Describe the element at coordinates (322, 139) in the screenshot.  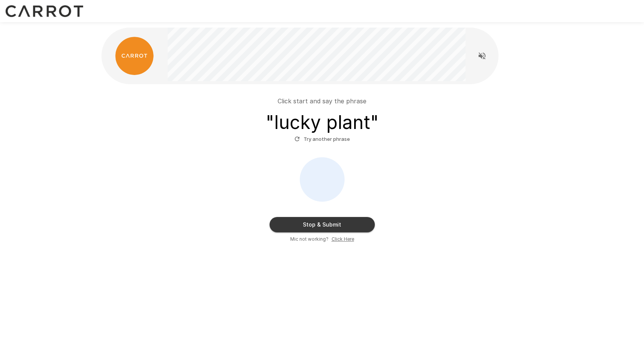
I see `button: Try another phrase` at that location.